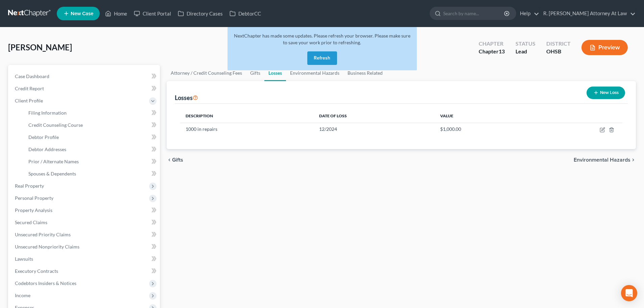 The width and height of the screenshot is (644, 308). What do you see at coordinates (34, 198) in the screenshot?
I see `span: Personal Property` at bounding box center [34, 198].